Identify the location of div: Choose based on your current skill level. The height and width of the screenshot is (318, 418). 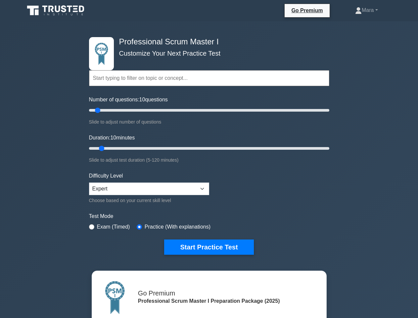
(149, 200).